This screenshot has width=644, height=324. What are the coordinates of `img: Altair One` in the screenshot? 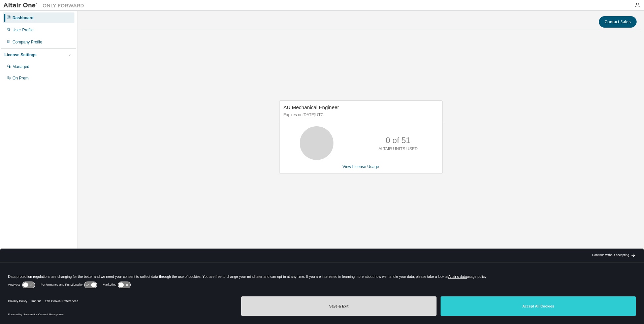 It's located at (45, 6).